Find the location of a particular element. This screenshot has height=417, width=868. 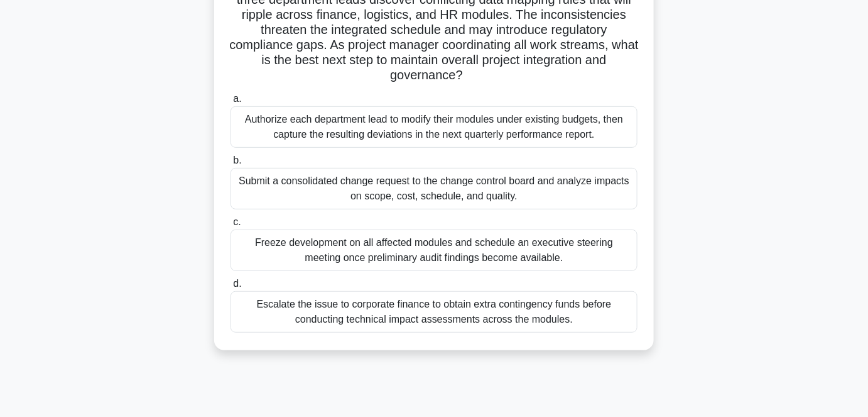

div: Escalate the issue to corporate finance to obtain extra contingency funds before conducting techn... is located at coordinates (434, 312).